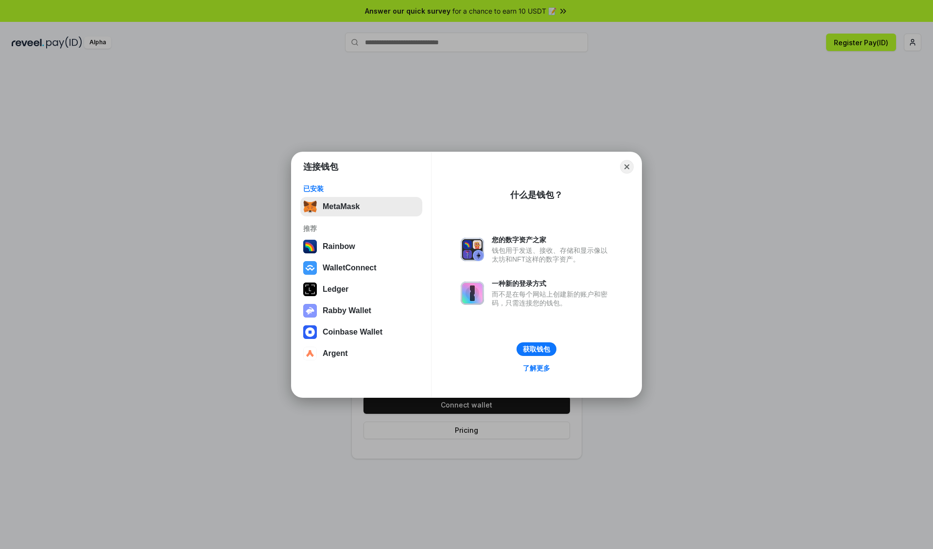  What do you see at coordinates (361, 246) in the screenshot?
I see `button: Rainbow` at bounding box center [361, 246].